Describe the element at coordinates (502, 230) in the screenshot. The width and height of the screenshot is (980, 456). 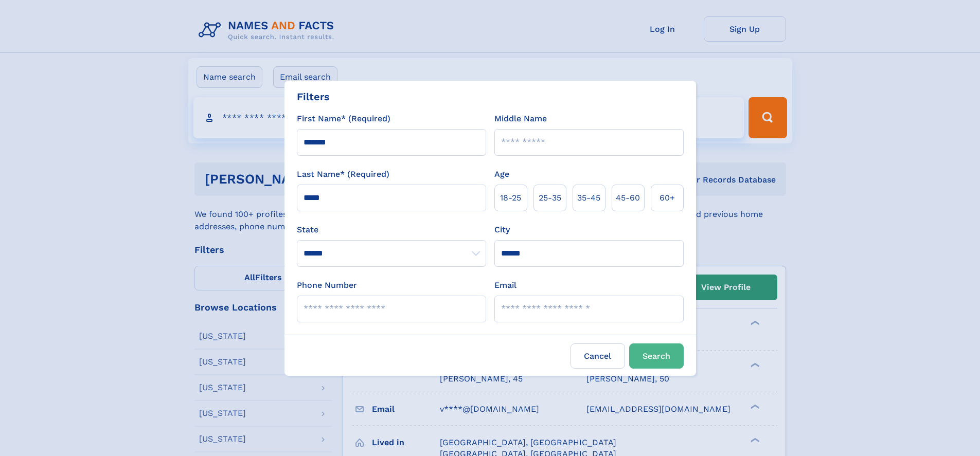
I see `label: City` at that location.